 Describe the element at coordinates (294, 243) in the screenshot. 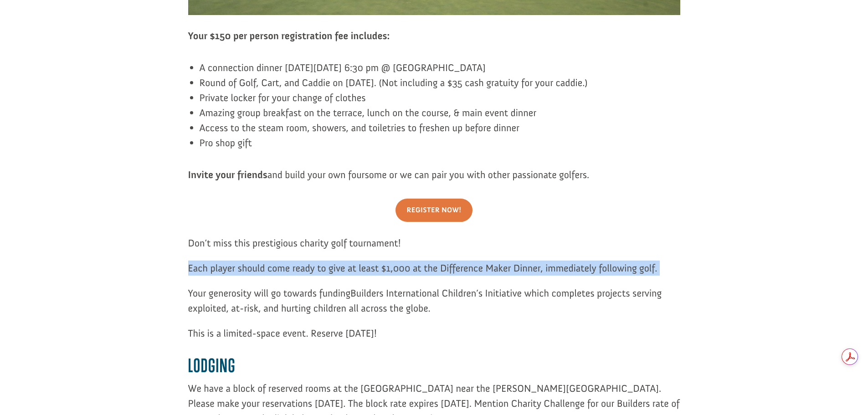

I see `span: Don’t miss this prestigious charity golf tournament!` at that location.